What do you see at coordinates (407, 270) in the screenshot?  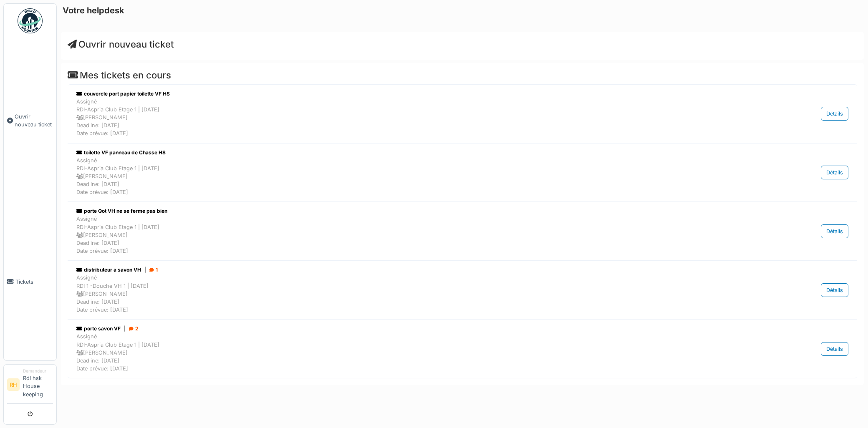 I see `div: distributeur a savon VH` at bounding box center [407, 270].